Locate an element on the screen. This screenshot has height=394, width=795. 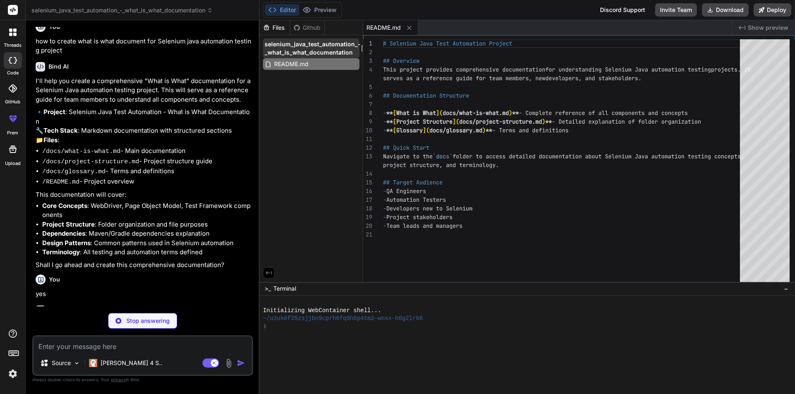
div: 2 is located at coordinates (368, 52).